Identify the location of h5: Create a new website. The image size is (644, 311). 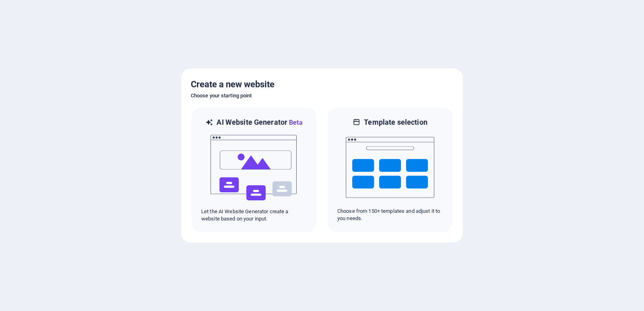
(322, 84).